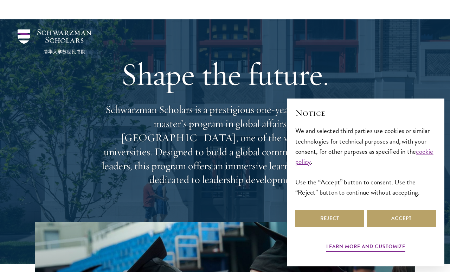 The height and width of the screenshot is (272, 450). What do you see at coordinates (54, 41) in the screenshot?
I see `img: Schwarzman Scholars` at bounding box center [54, 41].